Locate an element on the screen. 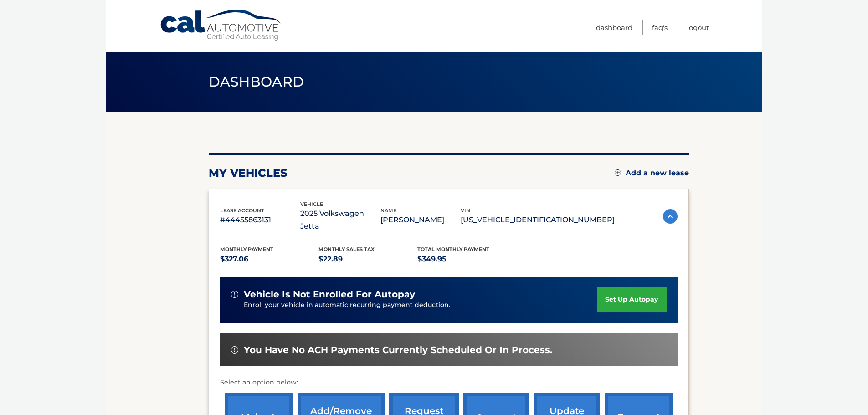 The image size is (868, 415). img: add.svg is located at coordinates (618, 173).